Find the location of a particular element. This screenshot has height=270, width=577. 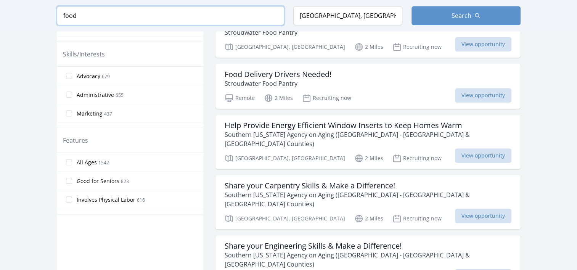

span: 679 is located at coordinates (106, 76).